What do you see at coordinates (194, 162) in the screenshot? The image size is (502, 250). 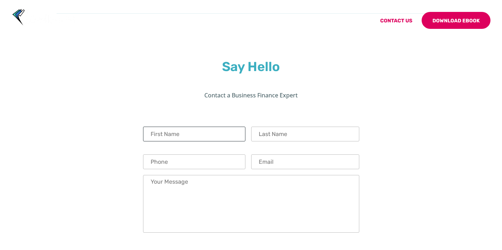 I see `input: Phone` at bounding box center [194, 162].